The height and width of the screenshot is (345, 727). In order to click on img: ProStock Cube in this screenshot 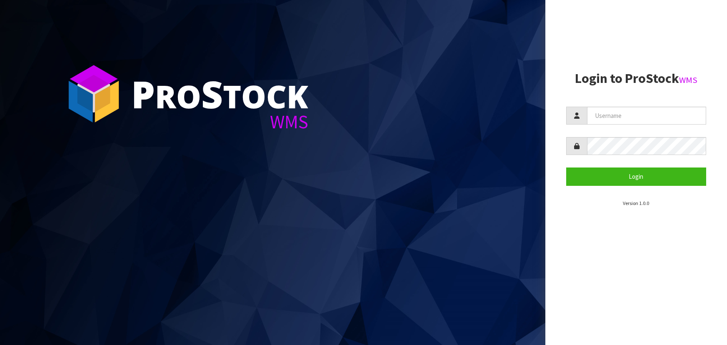, I will do `click(94, 94)`.